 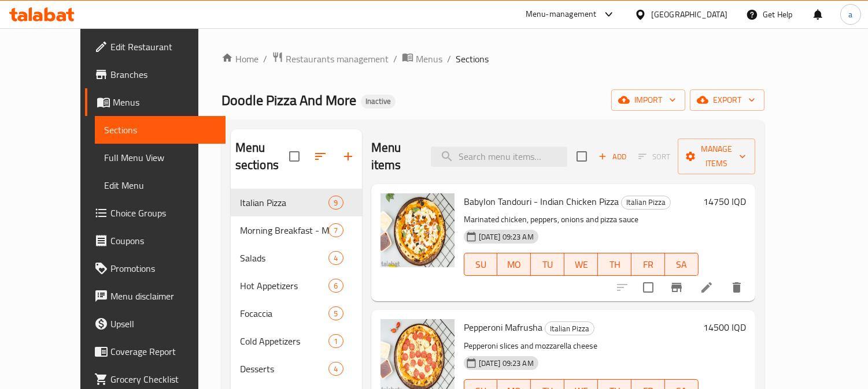 What do you see at coordinates (676, 287) in the screenshot?
I see `button: Branch-specific-item` at bounding box center [676, 287].